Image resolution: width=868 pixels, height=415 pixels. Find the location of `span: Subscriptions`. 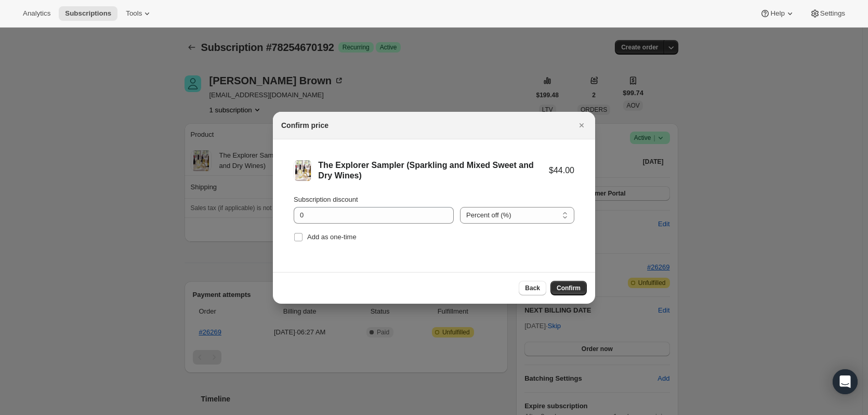

span: Subscriptions is located at coordinates (88, 13).